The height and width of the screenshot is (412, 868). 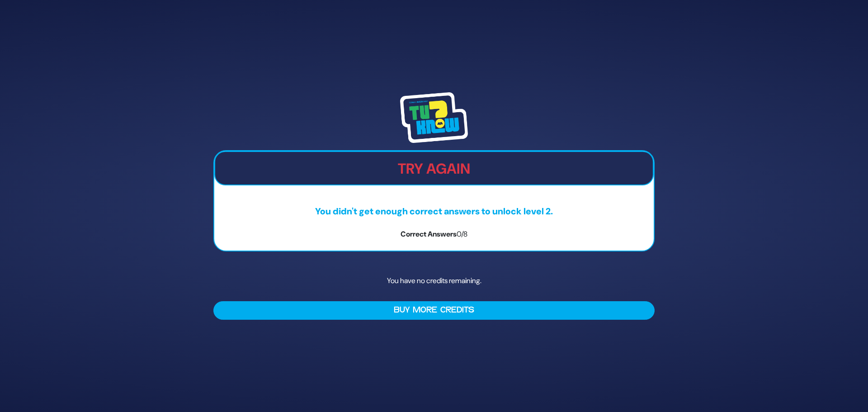 I want to click on h2: Try Again, so click(x=434, y=169).